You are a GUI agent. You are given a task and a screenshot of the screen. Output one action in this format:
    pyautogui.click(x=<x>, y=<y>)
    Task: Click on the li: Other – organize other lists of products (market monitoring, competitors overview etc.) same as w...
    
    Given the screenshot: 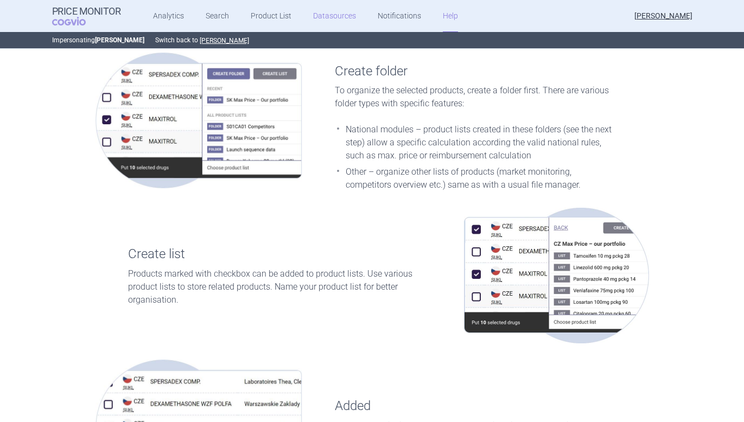 What is the action you would take?
    pyautogui.click(x=476, y=179)
    